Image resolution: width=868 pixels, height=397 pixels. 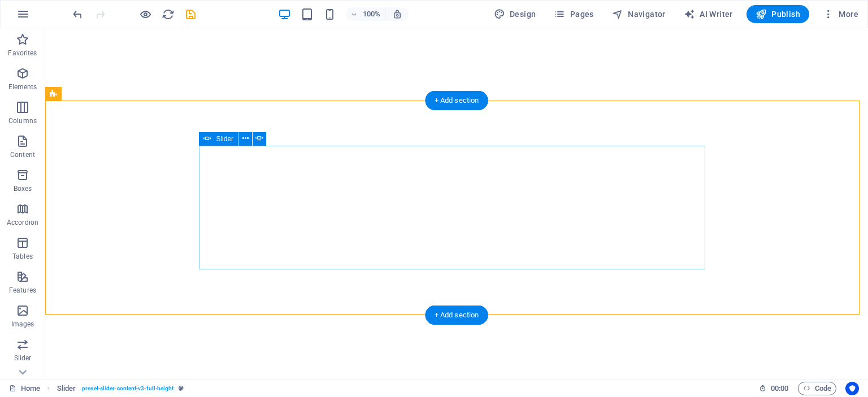 I want to click on p: Tables, so click(x=22, y=257).